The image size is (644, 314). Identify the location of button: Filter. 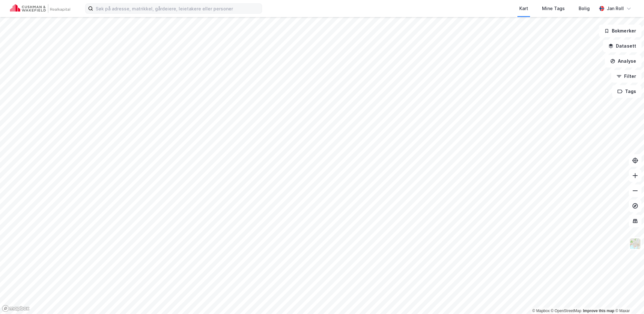
(626, 76).